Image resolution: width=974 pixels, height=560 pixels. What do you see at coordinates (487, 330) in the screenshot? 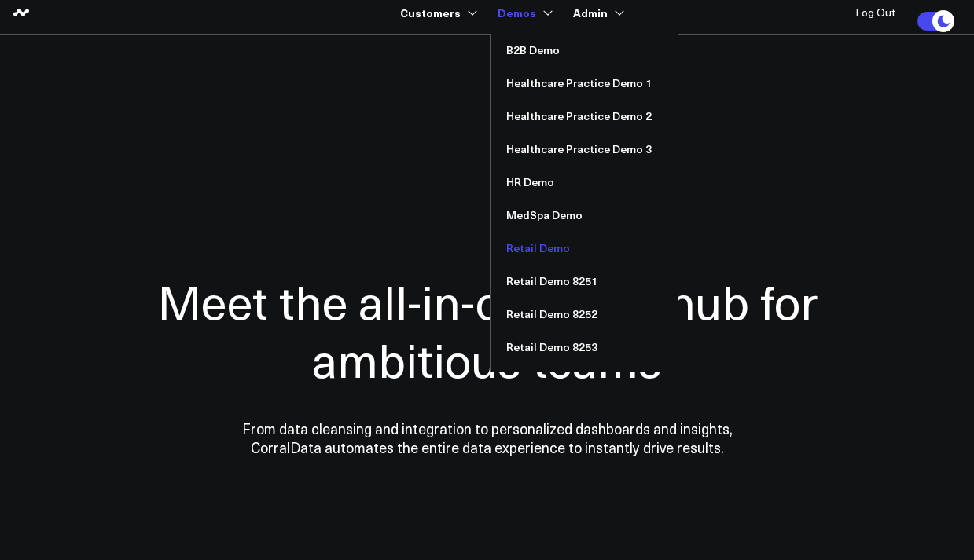
I see `h1: Meet the all-in-one data hub for ambitious teams` at bounding box center [487, 330].